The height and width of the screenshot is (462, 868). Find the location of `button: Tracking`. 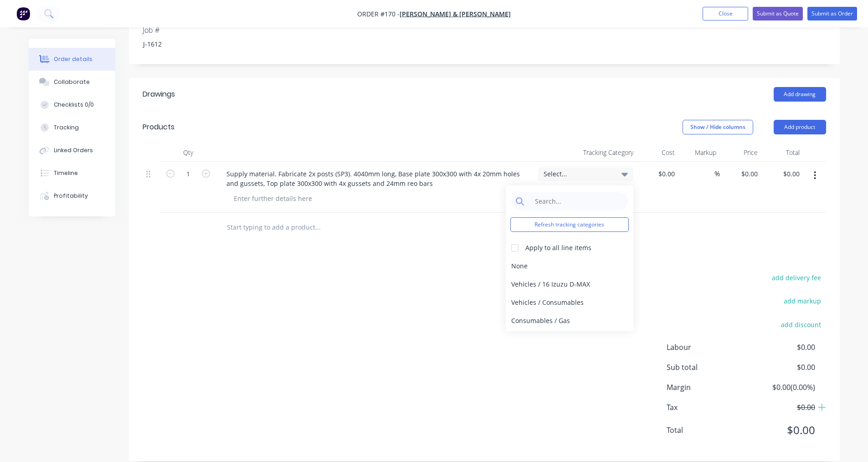

button: Tracking is located at coordinates (72, 127).